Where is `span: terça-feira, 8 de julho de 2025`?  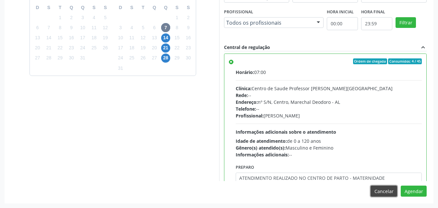 span: terça-feira, 8 de julho de 2025 is located at coordinates (60, 28).